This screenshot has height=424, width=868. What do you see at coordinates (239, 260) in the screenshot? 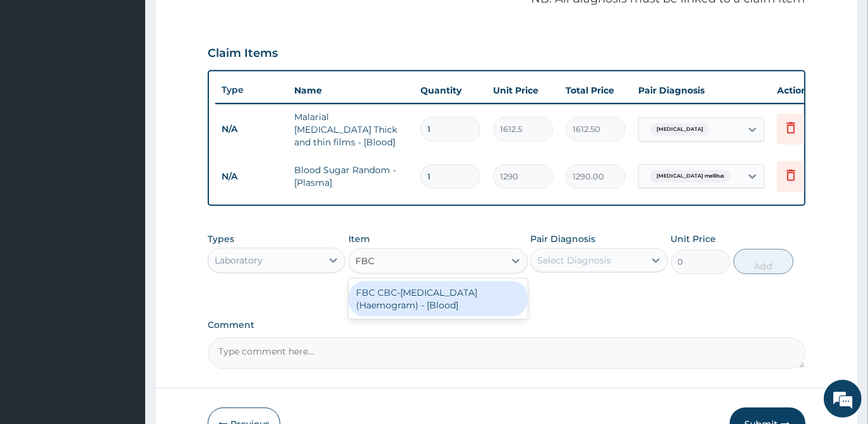
I see `div: Laboratory` at bounding box center [239, 260].